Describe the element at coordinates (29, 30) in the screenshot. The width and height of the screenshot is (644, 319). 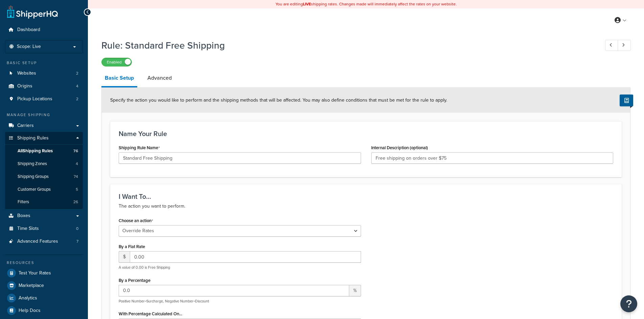
I see `span: Dashboard` at that location.